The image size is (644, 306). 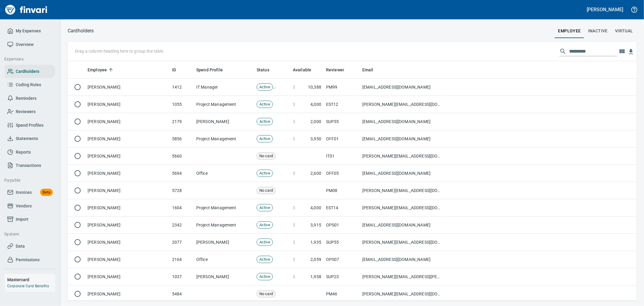 What do you see at coordinates (624, 31) in the screenshot?
I see `span: virtual` at bounding box center [624, 31].